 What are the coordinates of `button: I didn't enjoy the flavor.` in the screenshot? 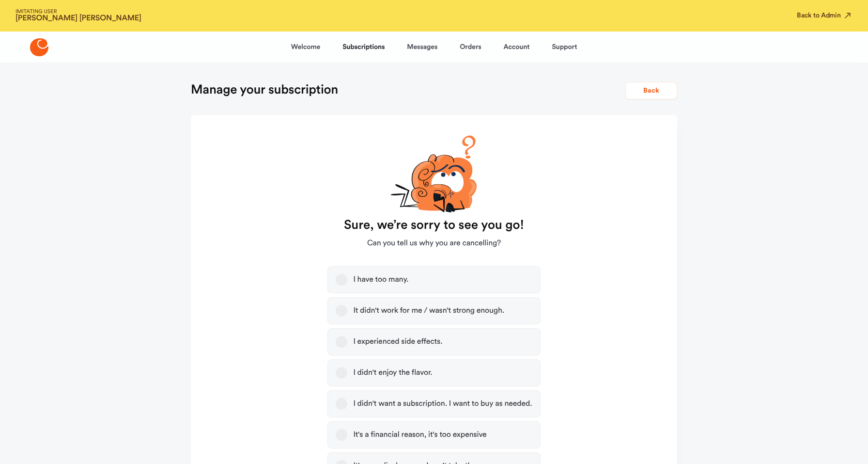 It's located at (341, 373).